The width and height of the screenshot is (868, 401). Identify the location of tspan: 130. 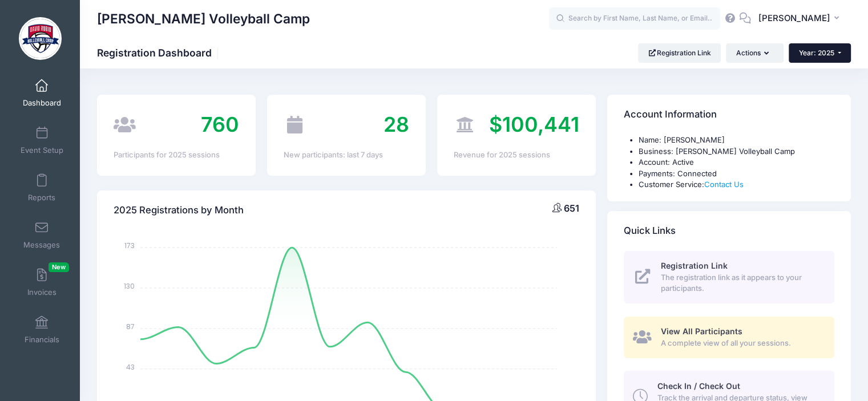
(129, 285).